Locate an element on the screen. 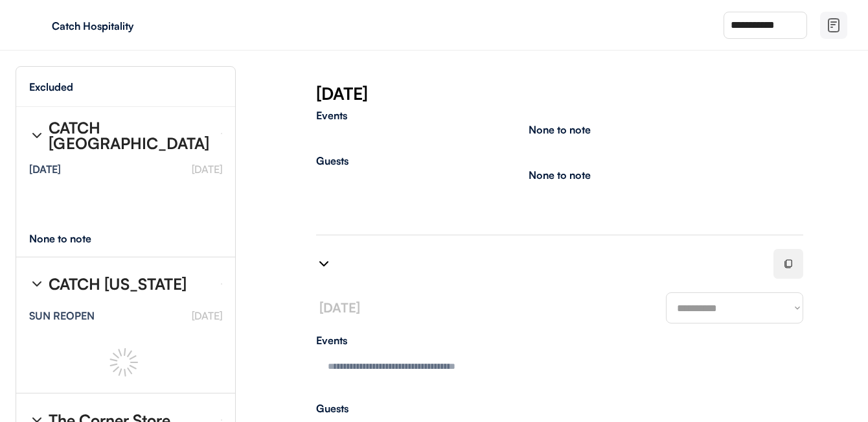 This screenshot has width=868, height=422. img: yH5BAEAAAAALAAAAAABAAEAAAIBRAA7 is located at coordinates (36, 25).